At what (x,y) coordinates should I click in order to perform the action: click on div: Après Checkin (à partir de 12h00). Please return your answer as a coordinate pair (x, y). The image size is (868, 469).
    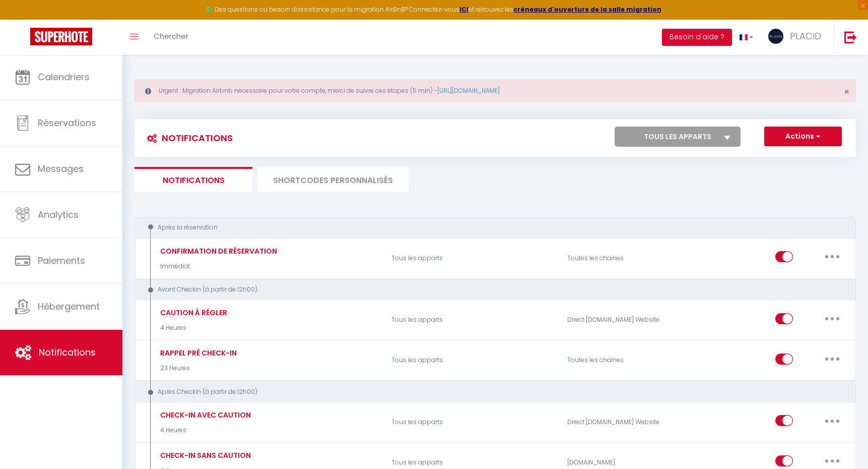
    Looking at the image, I should click on (489, 392).